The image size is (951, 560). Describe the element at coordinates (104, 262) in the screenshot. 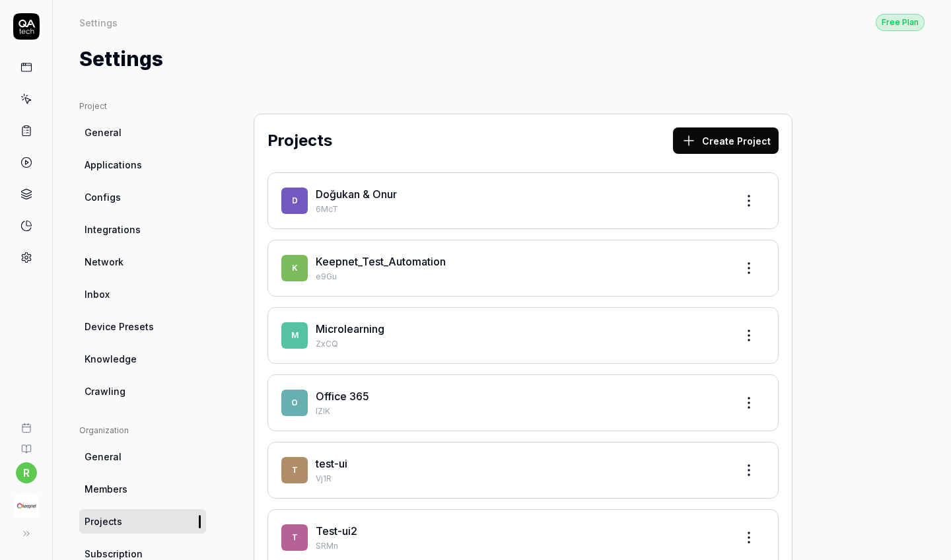

I see `span: Network` at that location.